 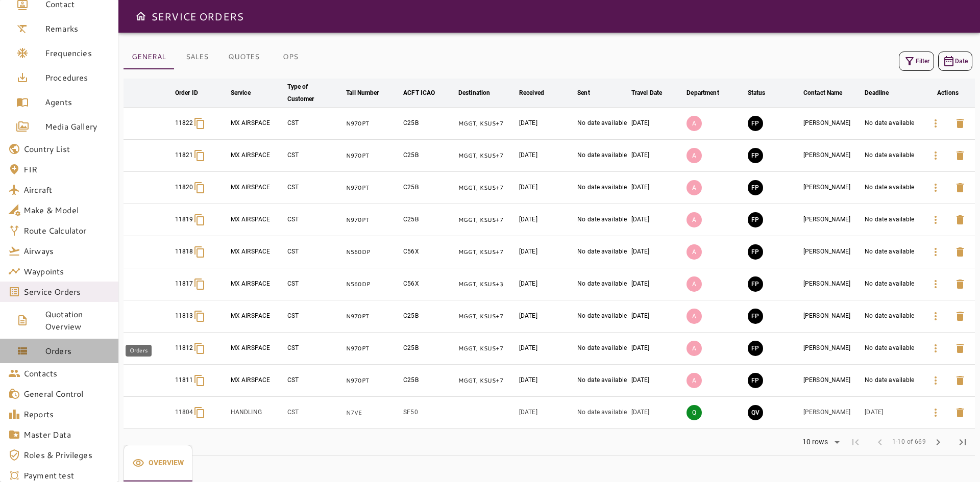 What do you see at coordinates (647, 93) in the screenshot?
I see `div: Travel Date` at bounding box center [647, 93].